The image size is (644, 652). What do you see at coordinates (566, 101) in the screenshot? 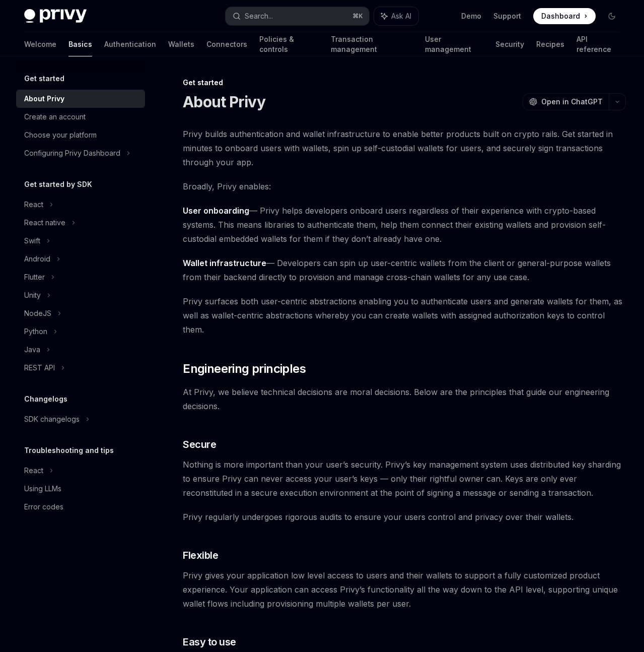
I see `button: Open in ChatGPT` at bounding box center [566, 101].